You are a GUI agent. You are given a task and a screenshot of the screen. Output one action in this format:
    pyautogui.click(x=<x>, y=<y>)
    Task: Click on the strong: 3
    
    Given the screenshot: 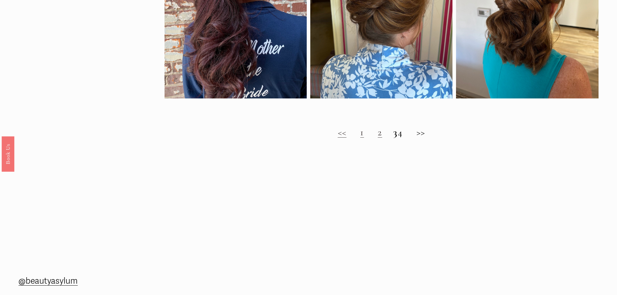 What is the action you would take?
    pyautogui.click(x=396, y=132)
    